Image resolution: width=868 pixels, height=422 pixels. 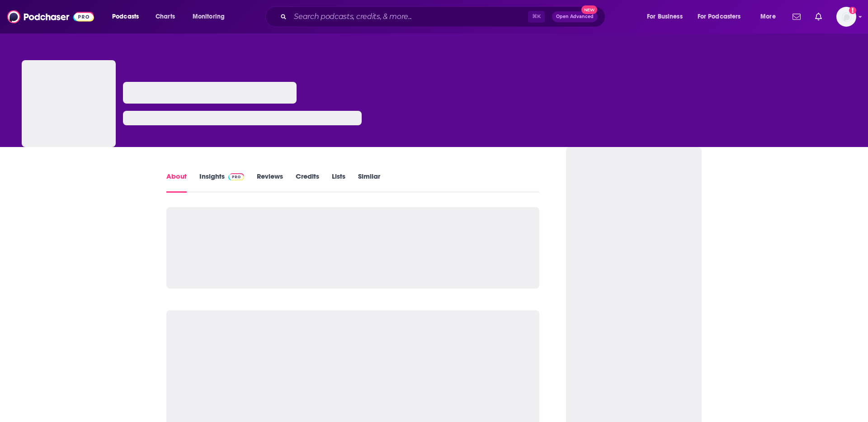 I want to click on a: Lists, so click(x=338, y=182).